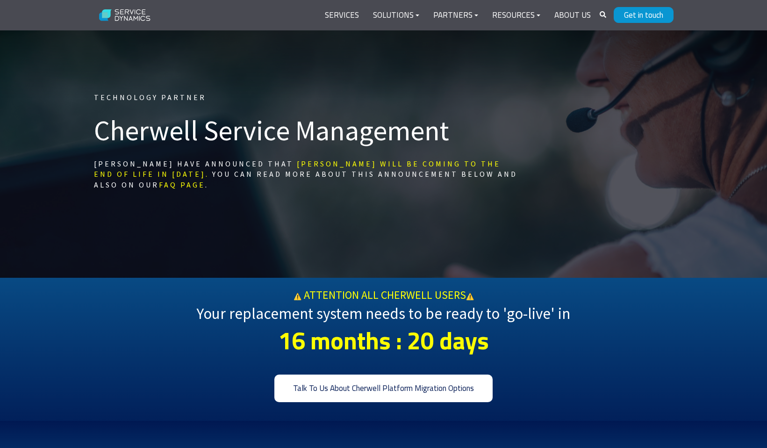  Describe the element at coordinates (396, 15) in the screenshot. I see `a: Solutions` at that location.